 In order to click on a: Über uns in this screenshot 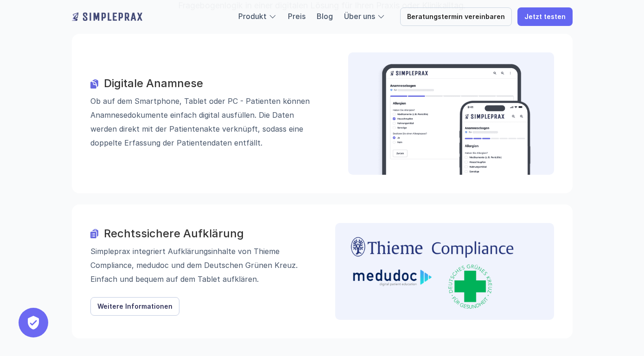, I will do `click(359, 16)`.